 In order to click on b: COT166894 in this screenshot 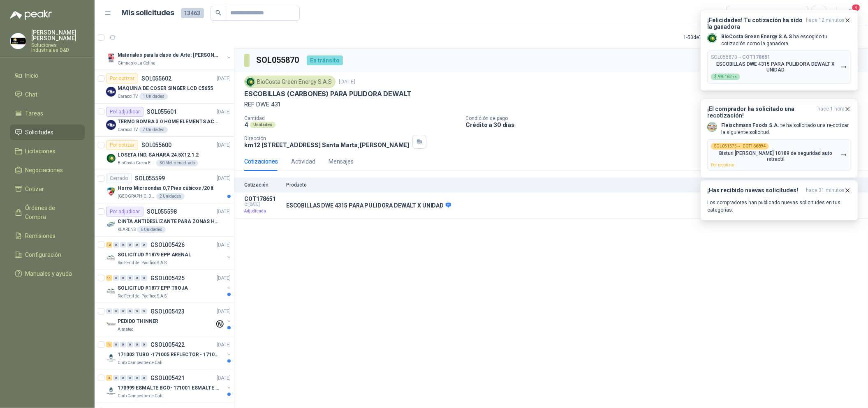, I will do `click(754, 146)`.